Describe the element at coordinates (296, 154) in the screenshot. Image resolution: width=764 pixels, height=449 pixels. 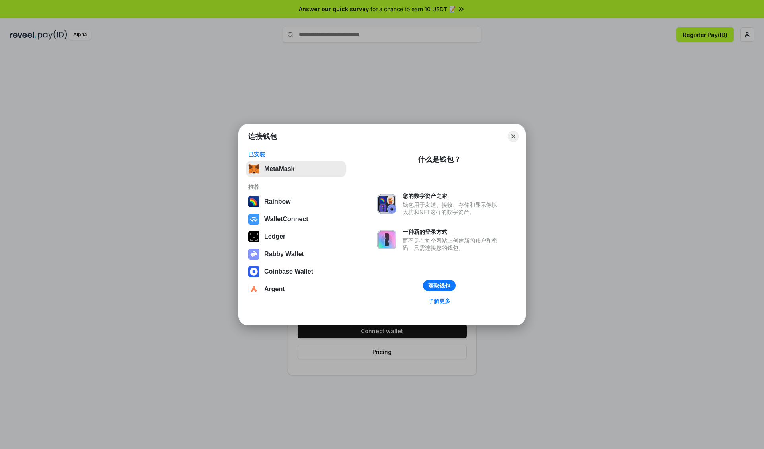
I see `div: 已安装` at that location.